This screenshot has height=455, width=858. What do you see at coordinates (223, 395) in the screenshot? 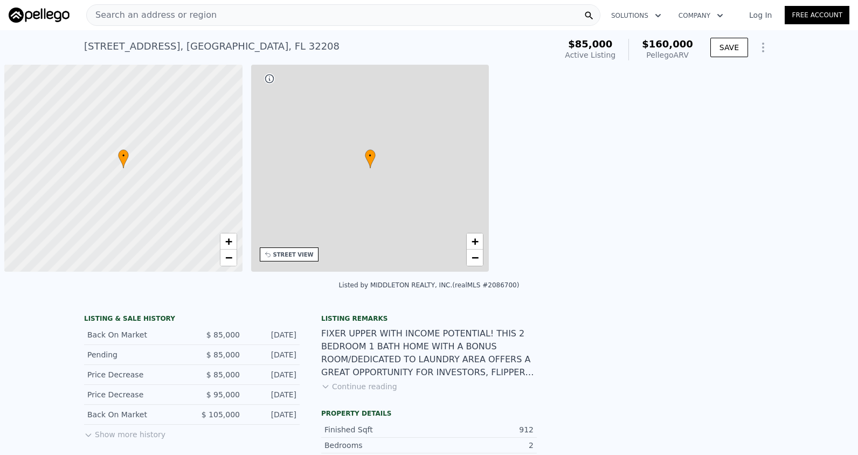
I see `span: $ 95,000` at bounding box center [223, 395].